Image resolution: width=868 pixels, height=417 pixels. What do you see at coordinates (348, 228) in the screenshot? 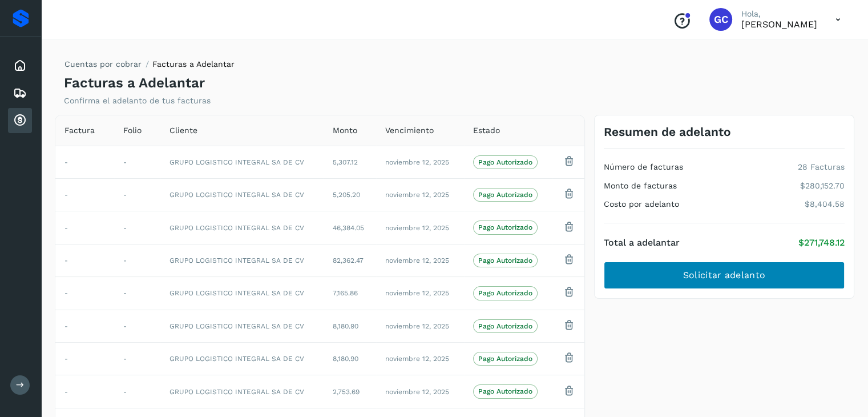
I see `span: 46,384.05` at bounding box center [348, 228].